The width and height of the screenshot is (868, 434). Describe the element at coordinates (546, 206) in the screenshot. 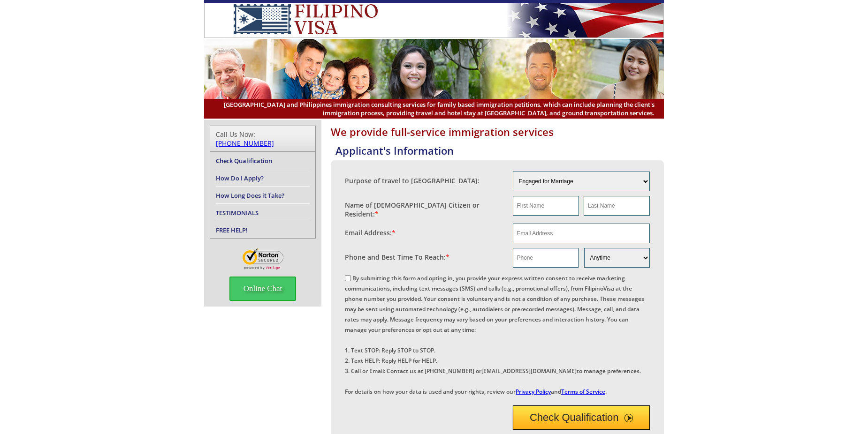

I see `input: First Name` at that location.